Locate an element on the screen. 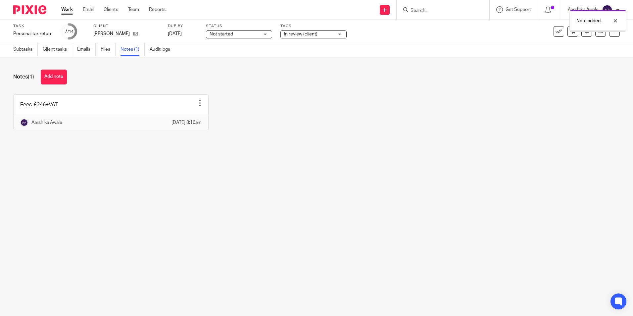 The height and width of the screenshot is (316, 633). label: Due by is located at coordinates (183, 26).